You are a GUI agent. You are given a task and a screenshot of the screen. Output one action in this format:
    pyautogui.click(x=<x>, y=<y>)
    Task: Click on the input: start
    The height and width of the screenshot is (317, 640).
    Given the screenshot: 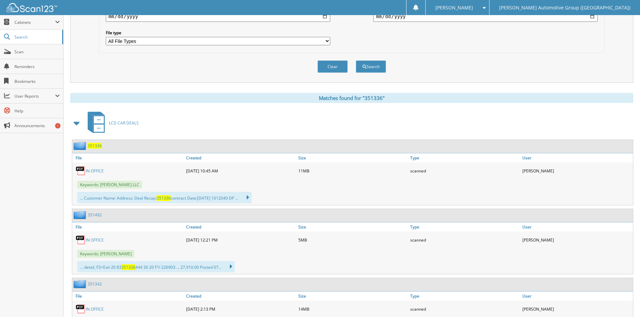 What is the action you would take?
    pyautogui.click(x=218, y=16)
    